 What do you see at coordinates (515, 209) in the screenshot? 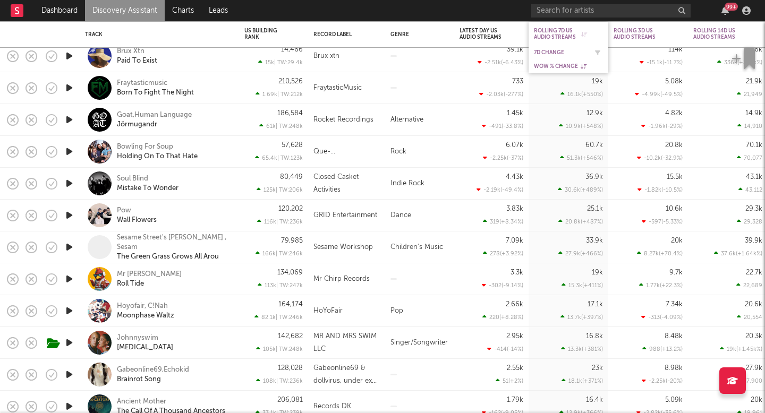
I see `div: 3.83k` at bounding box center [515, 209].